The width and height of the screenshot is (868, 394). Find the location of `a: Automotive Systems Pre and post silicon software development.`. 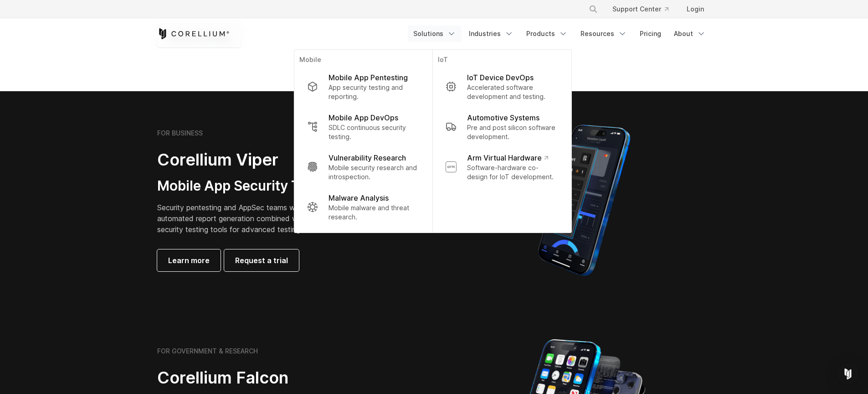

a: Automotive Systems Pre and post silicon software development. is located at coordinates (502, 127).